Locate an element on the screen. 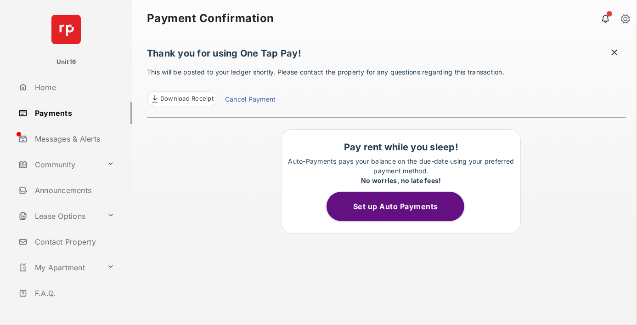  p: This will be posted to your ledger shortly. Please contact the property for any questions regardi... is located at coordinates (387, 86).